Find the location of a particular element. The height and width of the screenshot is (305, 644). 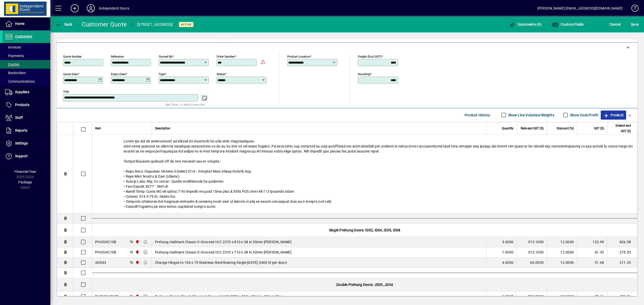

mat-label: Type is located at coordinates (161, 74).